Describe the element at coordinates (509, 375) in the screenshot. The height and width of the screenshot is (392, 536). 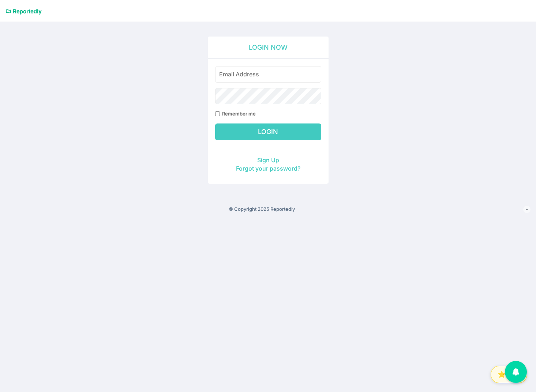
I see `button: ⭐ Star` at that location.